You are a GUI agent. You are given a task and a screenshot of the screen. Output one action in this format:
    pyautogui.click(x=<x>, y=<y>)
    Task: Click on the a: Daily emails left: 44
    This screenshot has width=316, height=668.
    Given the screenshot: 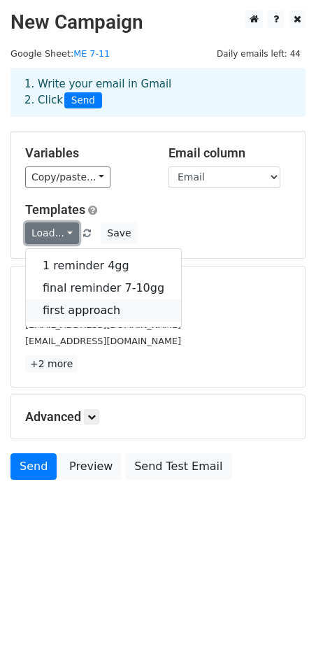 What is the action you would take?
    pyautogui.click(x=259, y=53)
    